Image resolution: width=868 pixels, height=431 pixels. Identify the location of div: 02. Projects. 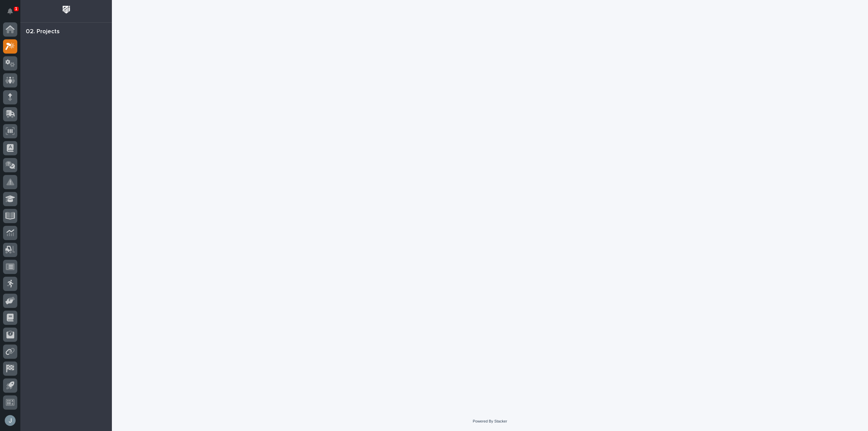
(43, 32).